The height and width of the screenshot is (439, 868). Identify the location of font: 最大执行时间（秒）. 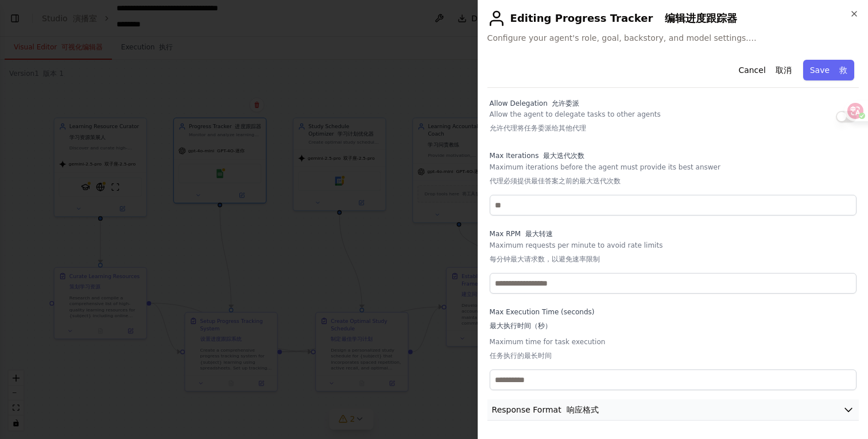
(521, 325).